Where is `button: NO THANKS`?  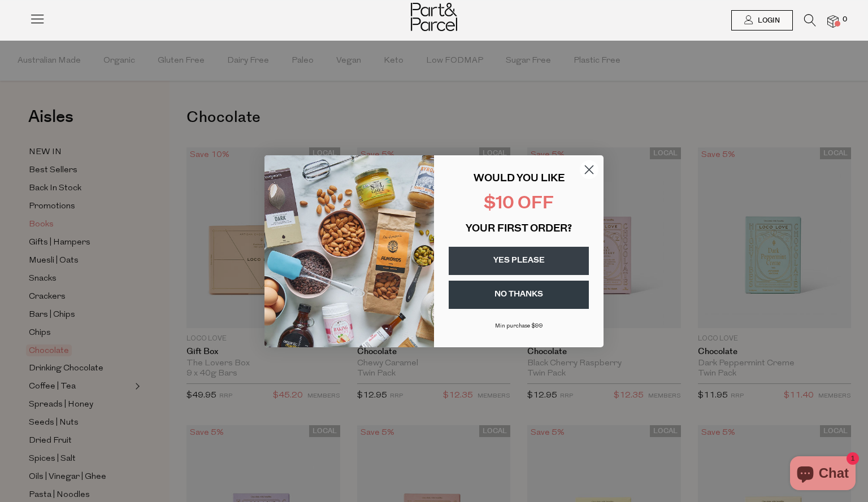 button: NO THANKS is located at coordinates (518, 295).